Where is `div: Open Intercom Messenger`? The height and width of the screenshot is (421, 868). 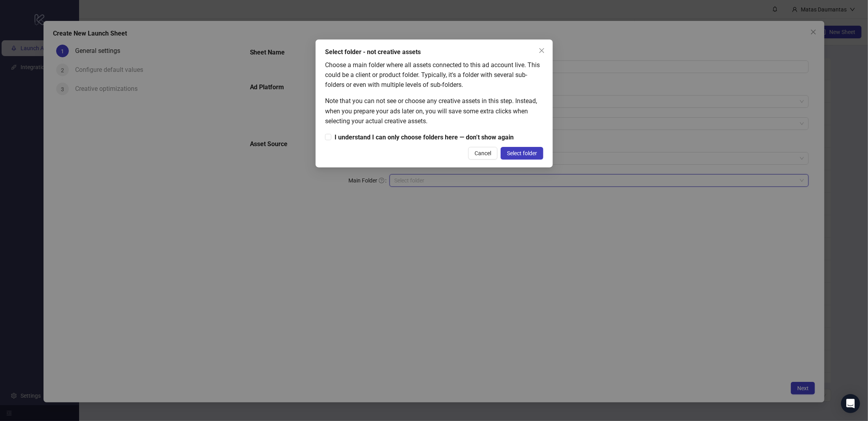 div: Open Intercom Messenger is located at coordinates (850, 404).